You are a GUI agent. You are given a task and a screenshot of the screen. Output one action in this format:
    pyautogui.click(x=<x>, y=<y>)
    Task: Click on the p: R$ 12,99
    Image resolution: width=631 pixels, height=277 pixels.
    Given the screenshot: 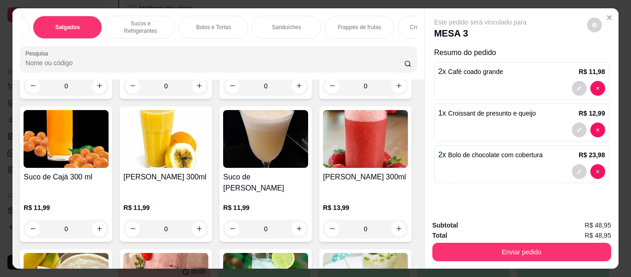 What is the action you would take?
    pyautogui.click(x=592, y=113)
    